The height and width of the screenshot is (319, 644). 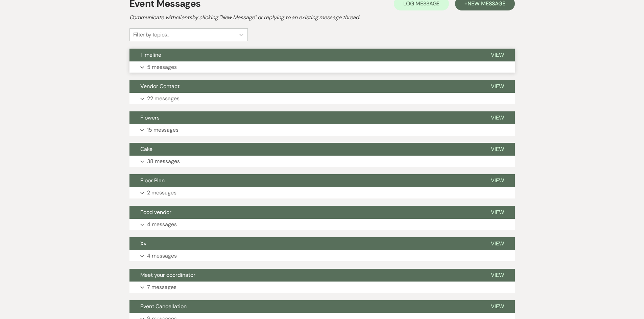 I want to click on p: 38 messages, so click(x=163, y=161).